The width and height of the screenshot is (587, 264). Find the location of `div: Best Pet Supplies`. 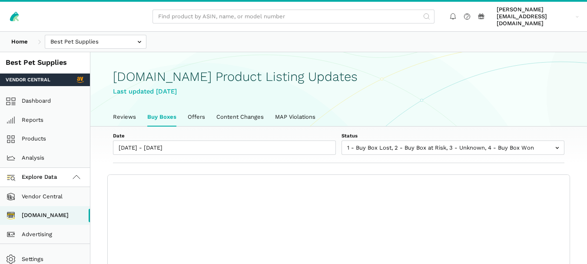

div: Best Pet Supplies is located at coordinates (45, 63).